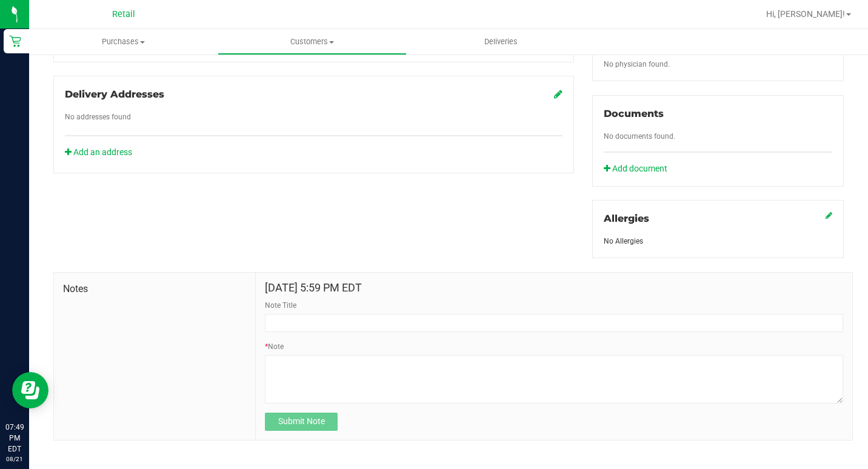  I want to click on span: No physician found., so click(636, 65).